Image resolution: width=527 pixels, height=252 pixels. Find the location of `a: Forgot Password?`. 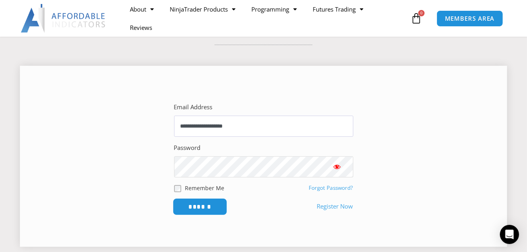

a: Forgot Password? is located at coordinates (331, 188).